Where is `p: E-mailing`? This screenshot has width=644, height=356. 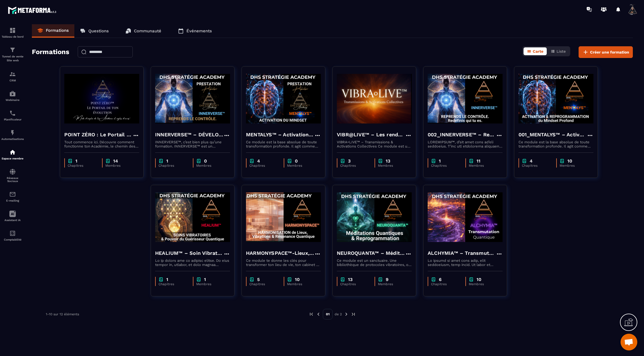
p: E-mailing is located at coordinates (13, 200).